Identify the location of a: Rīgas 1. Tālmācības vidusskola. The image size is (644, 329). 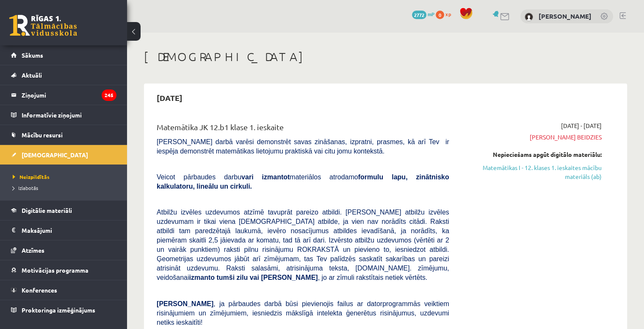
(43, 25).